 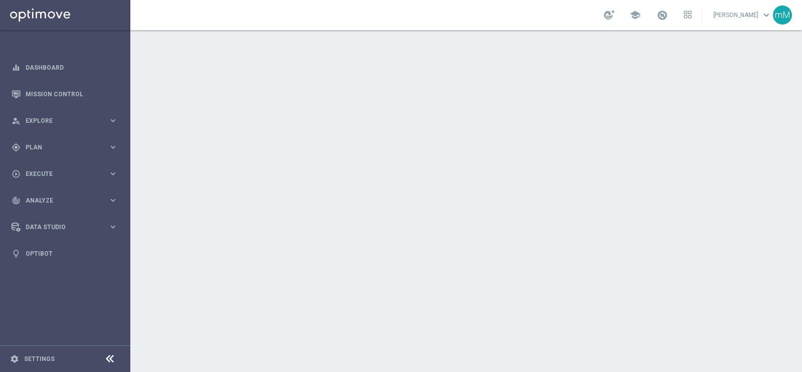 I want to click on div: Data Studio, so click(x=60, y=227).